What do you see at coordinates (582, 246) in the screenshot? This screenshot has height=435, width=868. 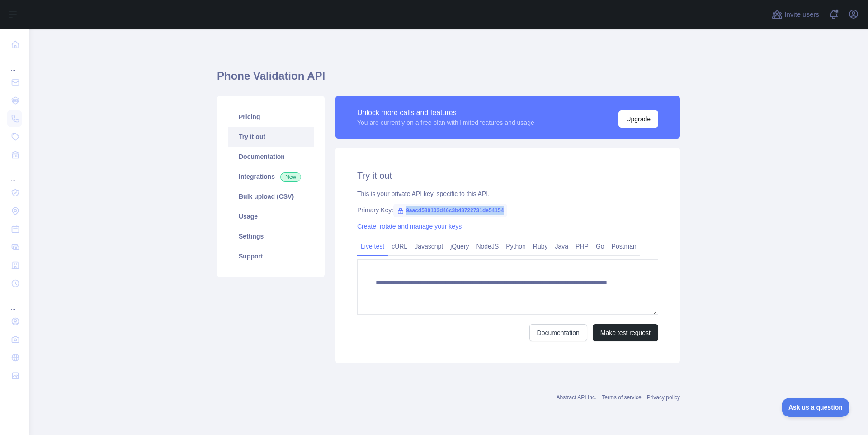 I see `a: PHP` at bounding box center [582, 246].